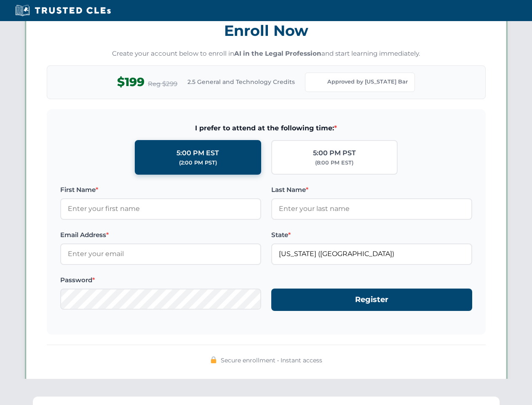 The image size is (532, 405). I want to click on p: Create your account below to enroll in and start learning immediately., so click(266, 53).